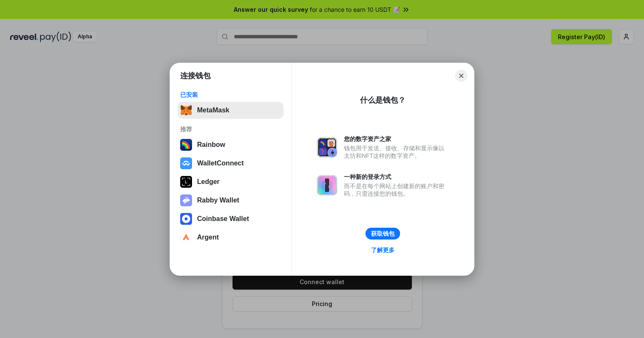 This screenshot has width=644, height=338. I want to click on button: MetaMask, so click(230, 110).